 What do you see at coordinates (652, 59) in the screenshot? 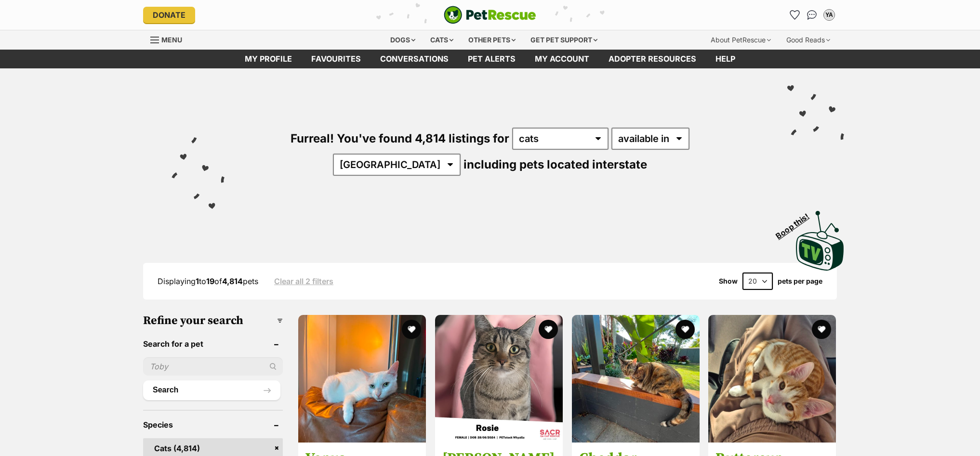
I see `a: Adopter resources` at bounding box center [652, 59].